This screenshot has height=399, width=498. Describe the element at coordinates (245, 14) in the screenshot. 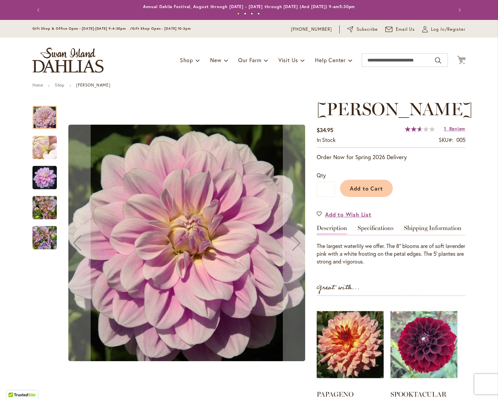

I see `button: 2 of 4` at that location.